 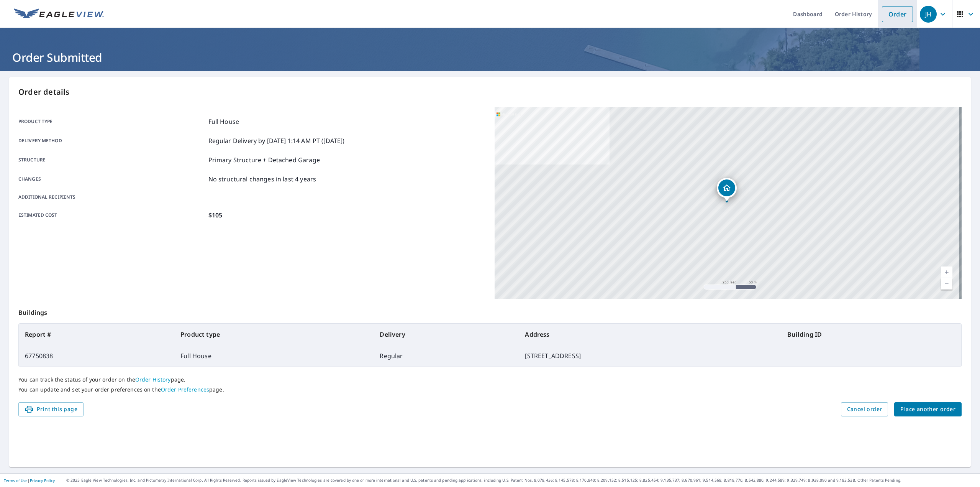 What do you see at coordinates (490, 92) in the screenshot?
I see `p: Order details` at bounding box center [490, 92].